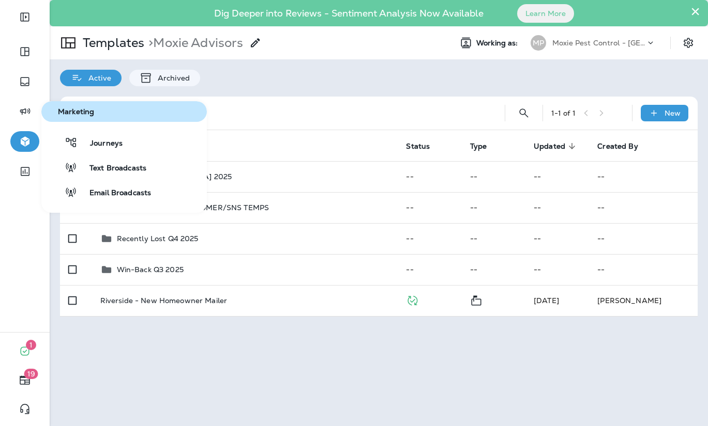 This screenshot has height=426, width=708. What do you see at coordinates (193, 43) in the screenshot?
I see `p: Moxie Advisors` at bounding box center [193, 43].